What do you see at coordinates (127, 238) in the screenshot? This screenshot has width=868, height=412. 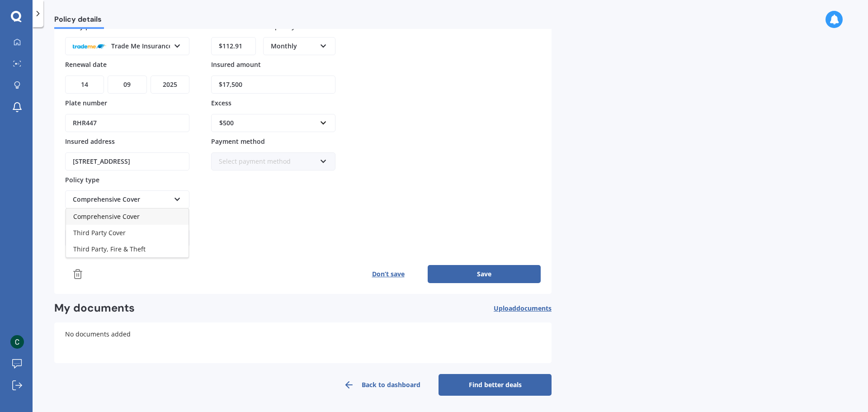 I see `input: Enter policy number` at bounding box center [127, 238].